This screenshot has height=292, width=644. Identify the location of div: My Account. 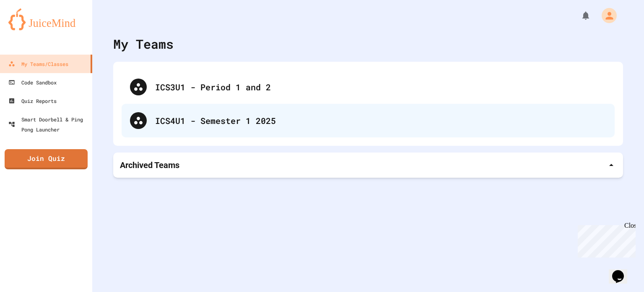
(606, 15).